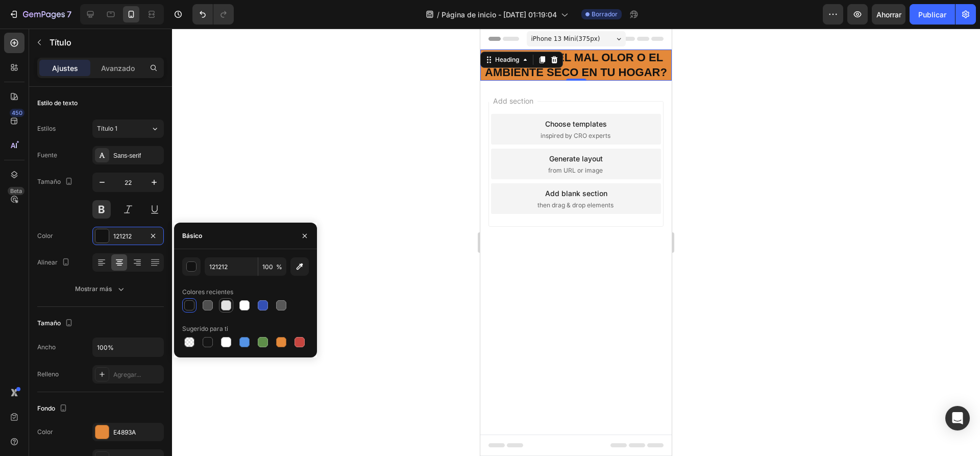  What do you see at coordinates (60, 43) in the screenshot?
I see `font: Título` at bounding box center [60, 43].